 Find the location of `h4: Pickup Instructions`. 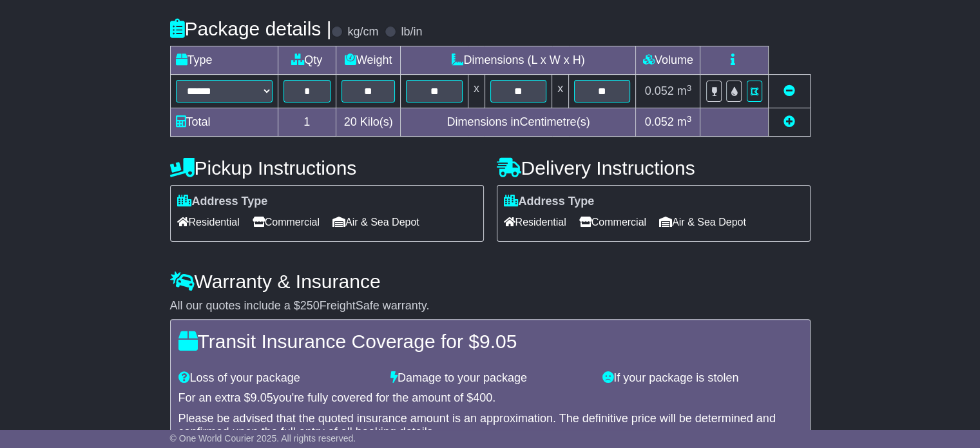

h4: Pickup Instructions is located at coordinates (327, 167).